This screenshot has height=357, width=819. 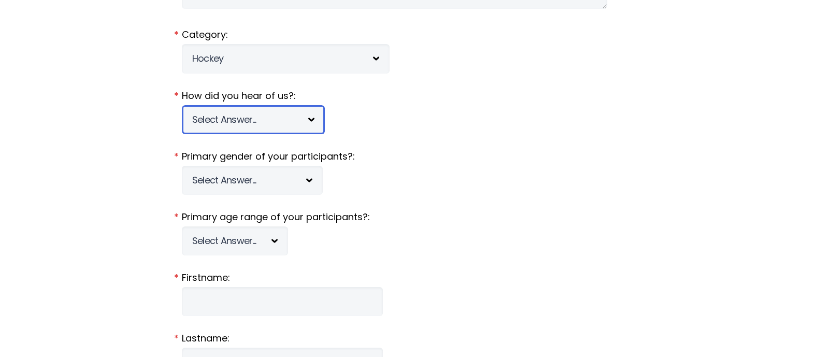 I want to click on label: Firstname:, so click(x=410, y=278).